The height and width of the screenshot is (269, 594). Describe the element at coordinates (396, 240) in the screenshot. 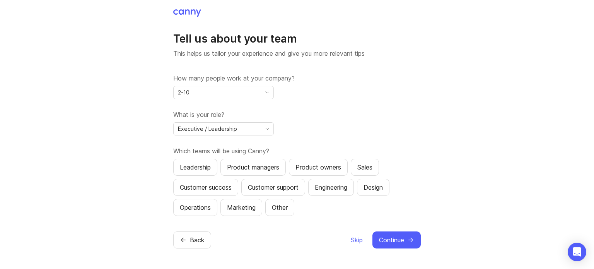

I see `button: Continue` at that location.